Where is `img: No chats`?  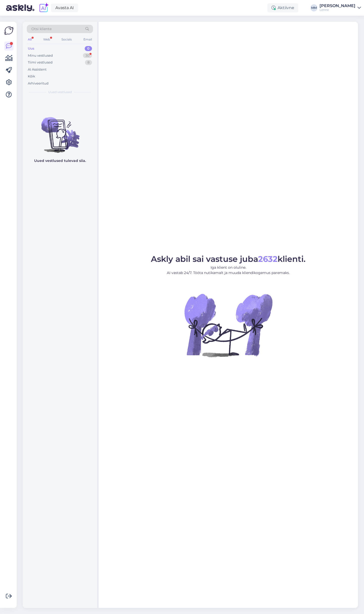
img: No chats is located at coordinates (60, 131).